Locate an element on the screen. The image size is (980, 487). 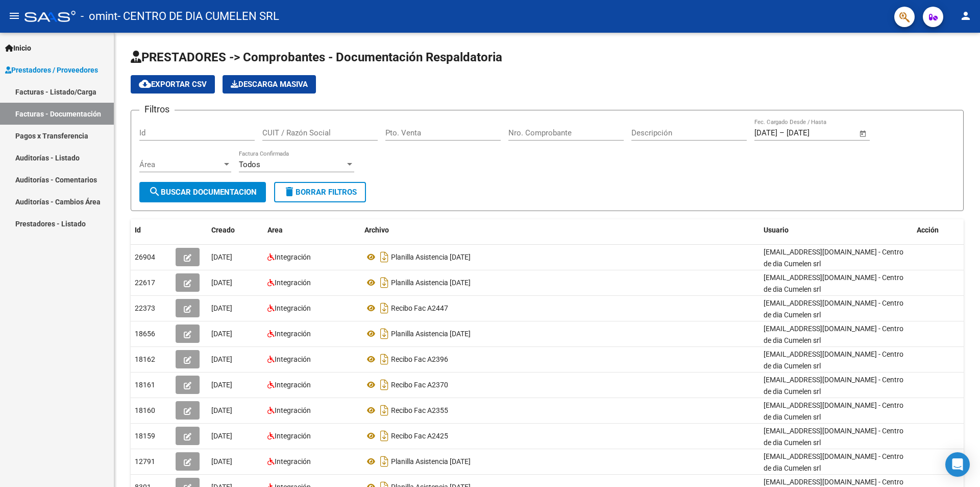
span: 18160 is located at coordinates (145, 410).